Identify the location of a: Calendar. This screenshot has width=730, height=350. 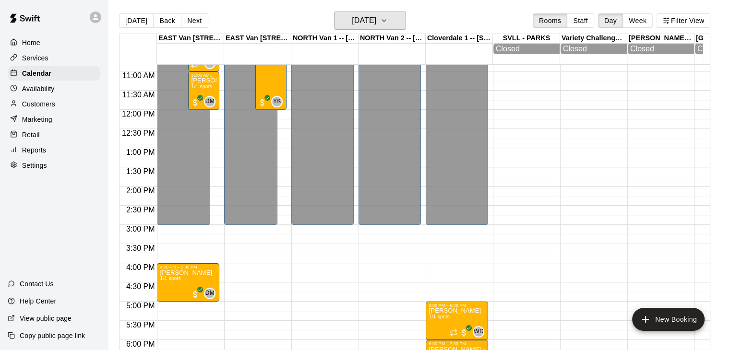
(54, 73).